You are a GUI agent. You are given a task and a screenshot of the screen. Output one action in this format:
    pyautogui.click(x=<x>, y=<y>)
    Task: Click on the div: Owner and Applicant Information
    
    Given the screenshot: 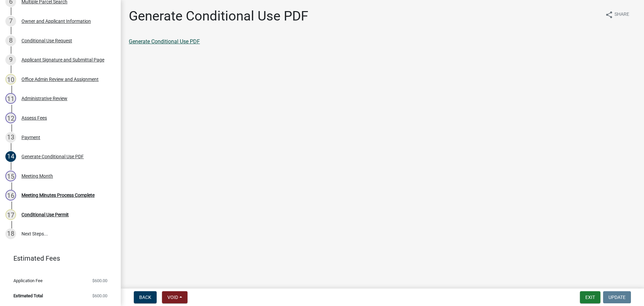 What is the action you would take?
    pyautogui.click(x=56, y=21)
    